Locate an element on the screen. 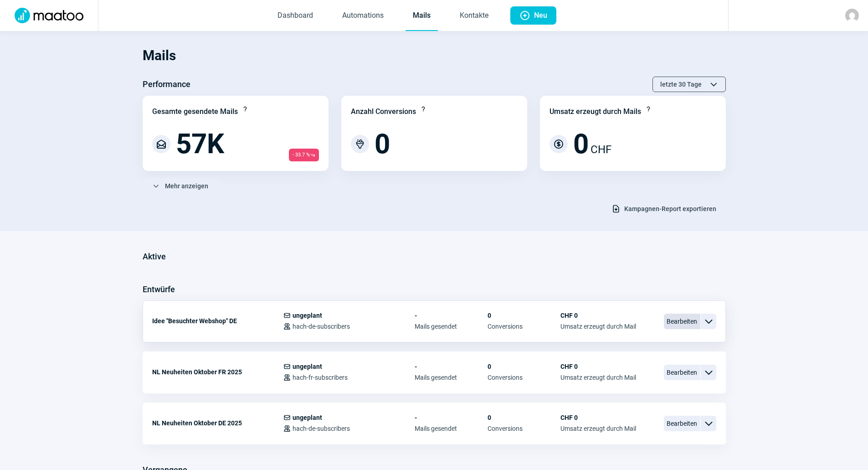 The height and width of the screenshot is (470, 868). span: Neu is located at coordinates (541, 16).